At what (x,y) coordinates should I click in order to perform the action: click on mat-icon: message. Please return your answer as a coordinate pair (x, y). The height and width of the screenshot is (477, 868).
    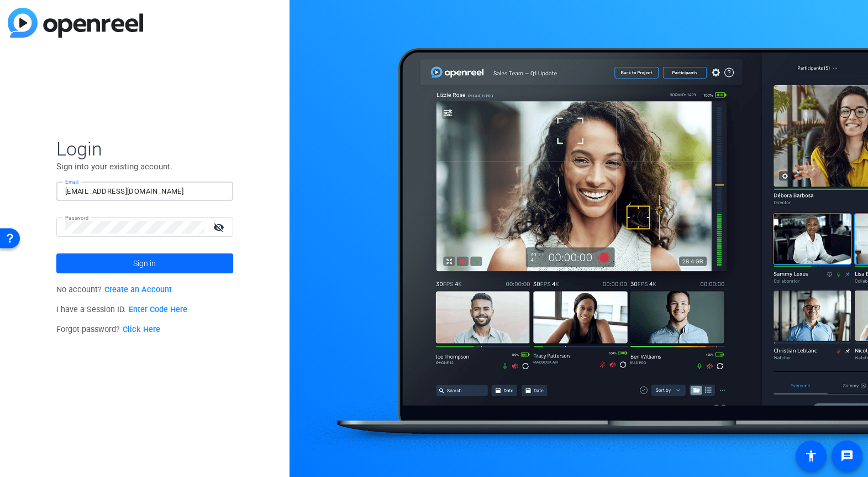
    Looking at the image, I should click on (847, 456).